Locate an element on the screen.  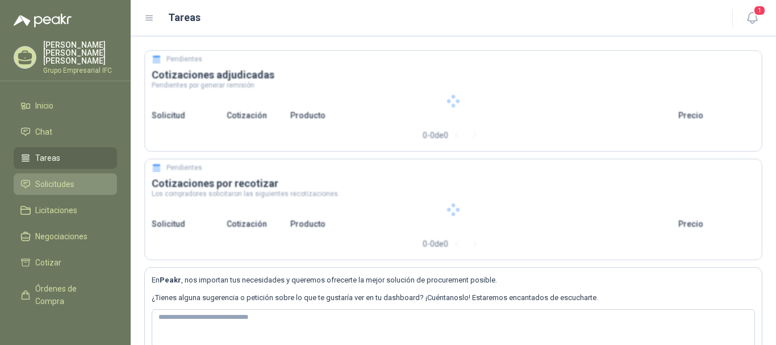
a: Inicio is located at coordinates (65, 106).